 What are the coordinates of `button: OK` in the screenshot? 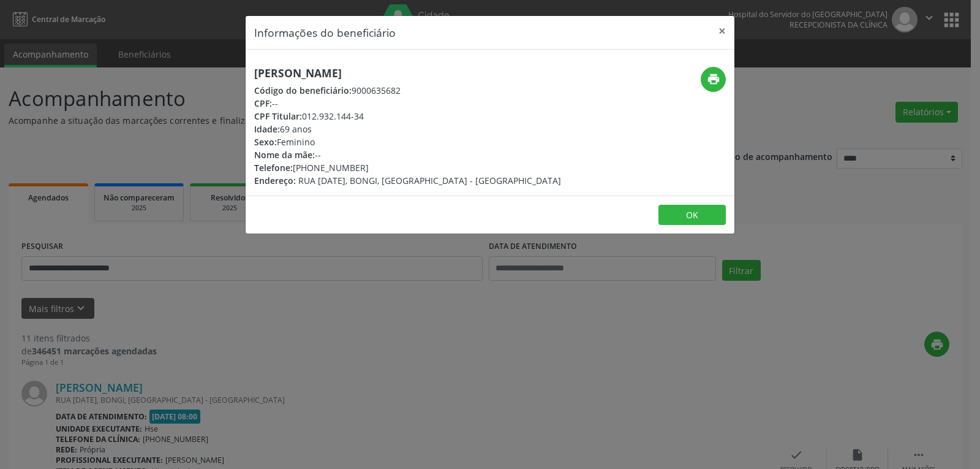 It's located at (692, 215).